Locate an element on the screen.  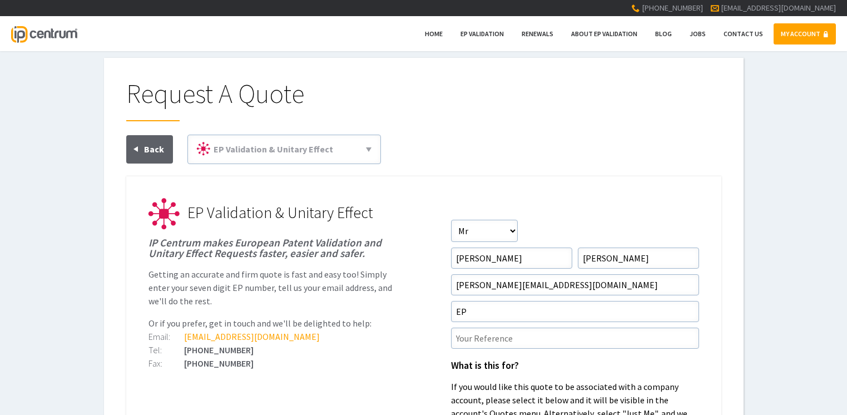
input: Your Reference is located at coordinates (575, 338).